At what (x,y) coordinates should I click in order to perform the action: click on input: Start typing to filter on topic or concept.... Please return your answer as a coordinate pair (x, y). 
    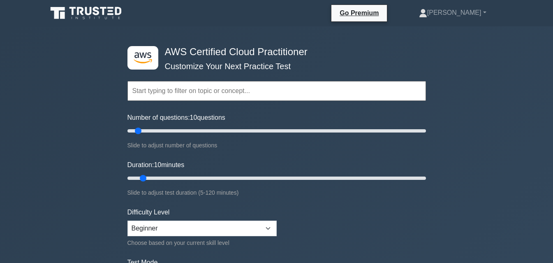
    Looking at the image, I should click on (277, 91).